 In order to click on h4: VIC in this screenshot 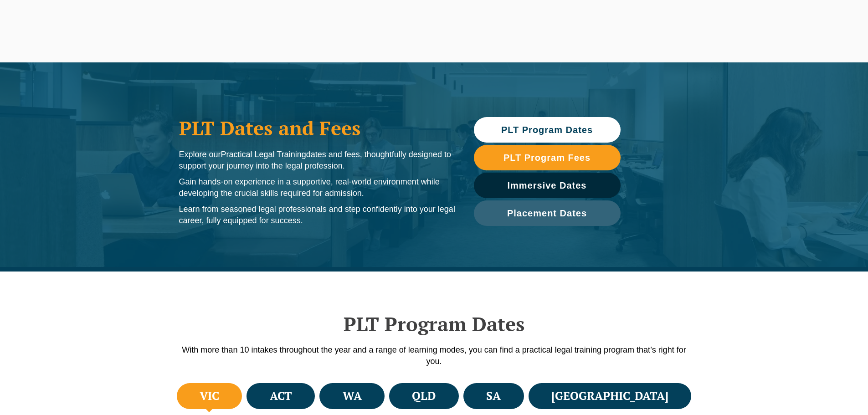, I will do `click(209, 396)`.